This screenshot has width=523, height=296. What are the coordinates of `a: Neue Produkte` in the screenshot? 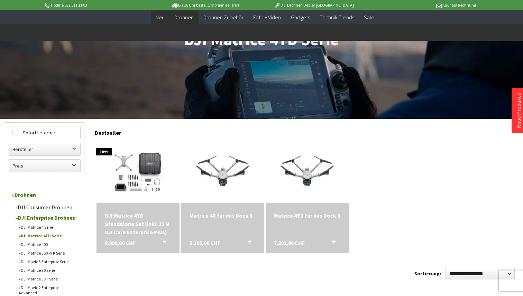 It's located at (518, 111).